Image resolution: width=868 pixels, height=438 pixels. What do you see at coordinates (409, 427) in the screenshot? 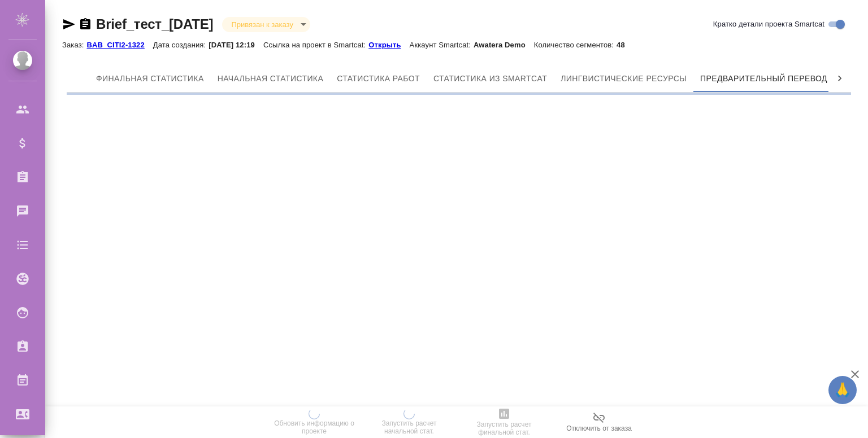
I see `span: Запустить расчет начальной стат.` at bounding box center [409, 427].